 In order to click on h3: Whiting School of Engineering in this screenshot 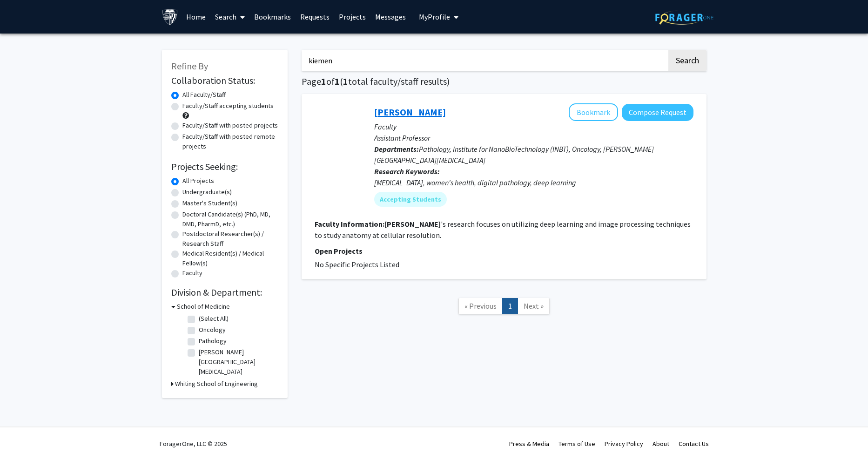, I will do `click(217, 384)`.